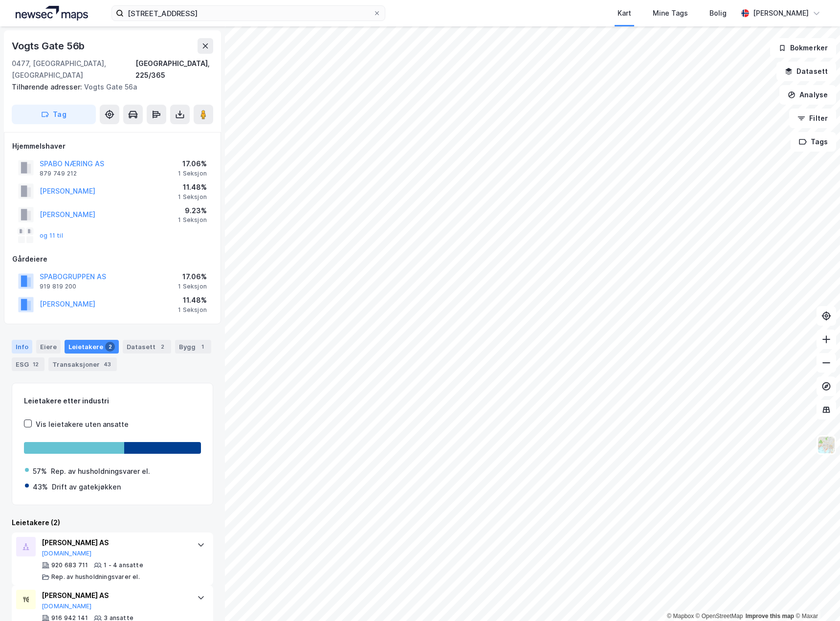 This screenshot has height=621, width=840. I want to click on div: 9.23%, so click(192, 211).